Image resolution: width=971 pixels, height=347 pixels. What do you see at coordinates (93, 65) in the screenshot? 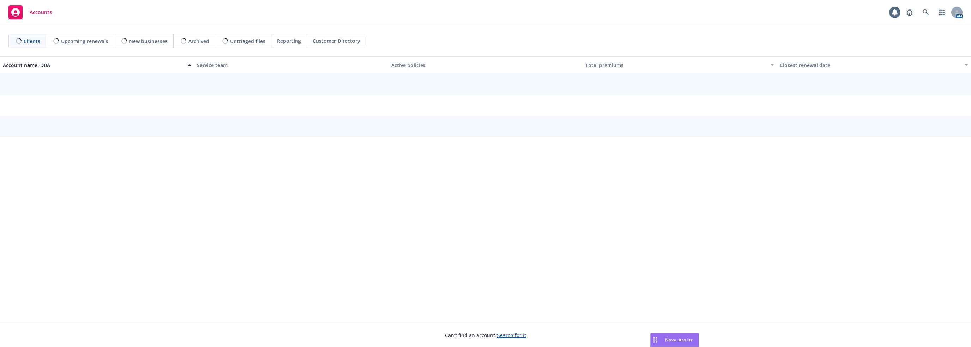
I see `div: Account name, DBA` at bounding box center [93, 65].